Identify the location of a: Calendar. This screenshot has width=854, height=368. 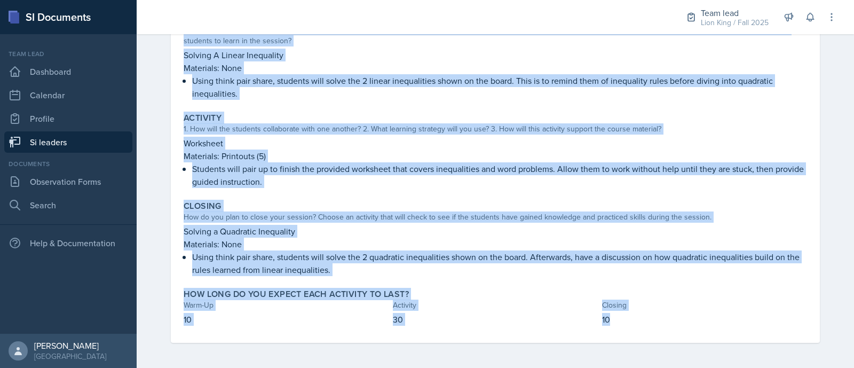
(68, 95).